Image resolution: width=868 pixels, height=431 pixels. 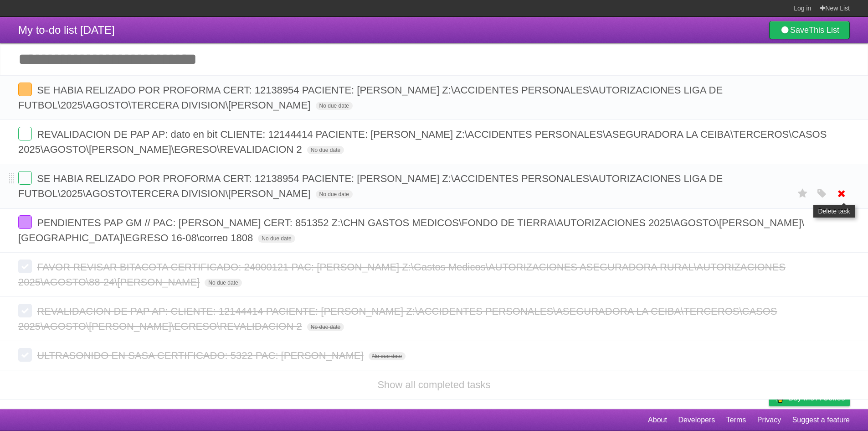 What do you see at coordinates (434, 384) in the screenshot?
I see `a: Show all completed tasks` at bounding box center [434, 384].